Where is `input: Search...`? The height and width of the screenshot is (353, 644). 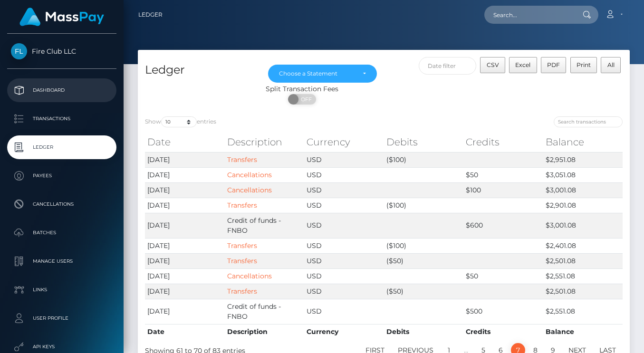
input: Search... is located at coordinates (529, 15).